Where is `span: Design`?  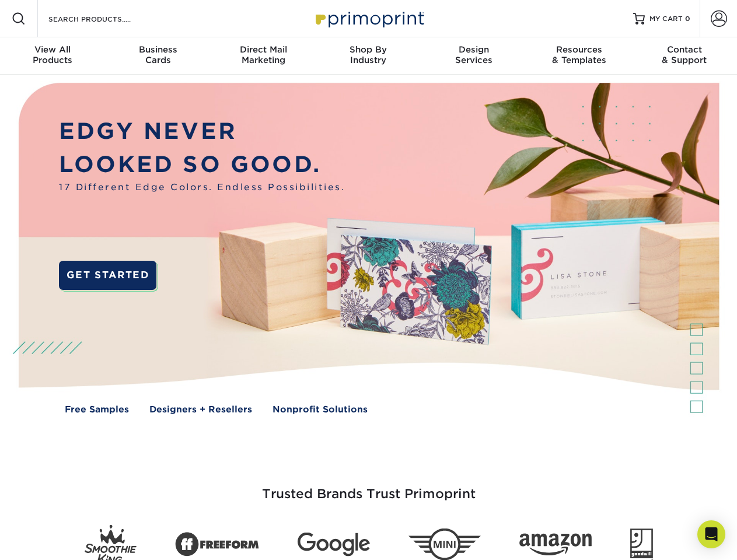
span: Design is located at coordinates (474, 49).